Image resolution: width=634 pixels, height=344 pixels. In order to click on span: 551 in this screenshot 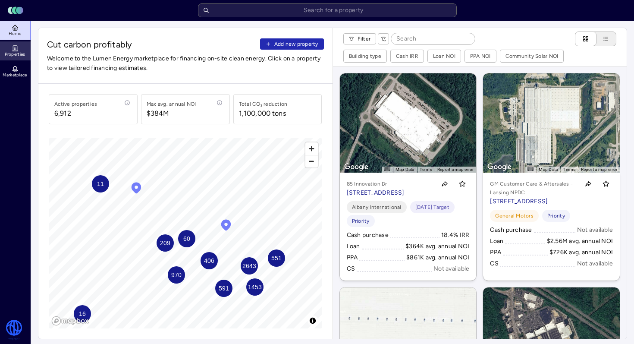, I will do `click(277, 258)`.